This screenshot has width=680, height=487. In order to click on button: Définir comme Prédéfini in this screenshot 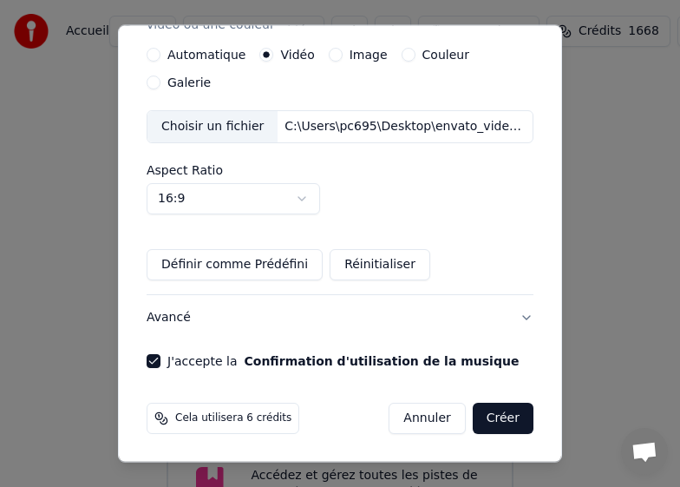, I will do `click(234, 265)`.